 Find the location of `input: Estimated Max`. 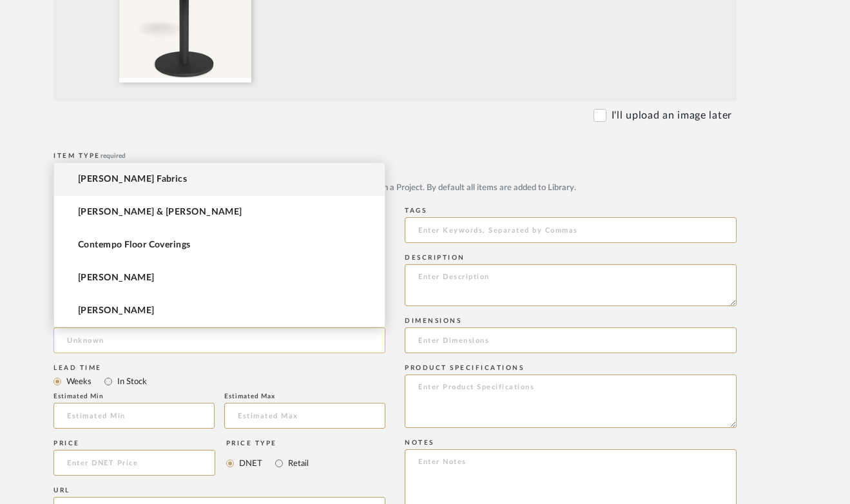

input: Estimated Max is located at coordinates (305, 415).